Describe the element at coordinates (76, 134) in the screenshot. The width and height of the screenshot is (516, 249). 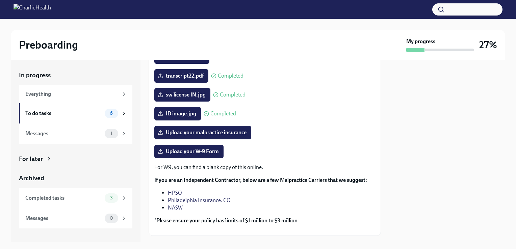
I see `a: Messages1` at that location.